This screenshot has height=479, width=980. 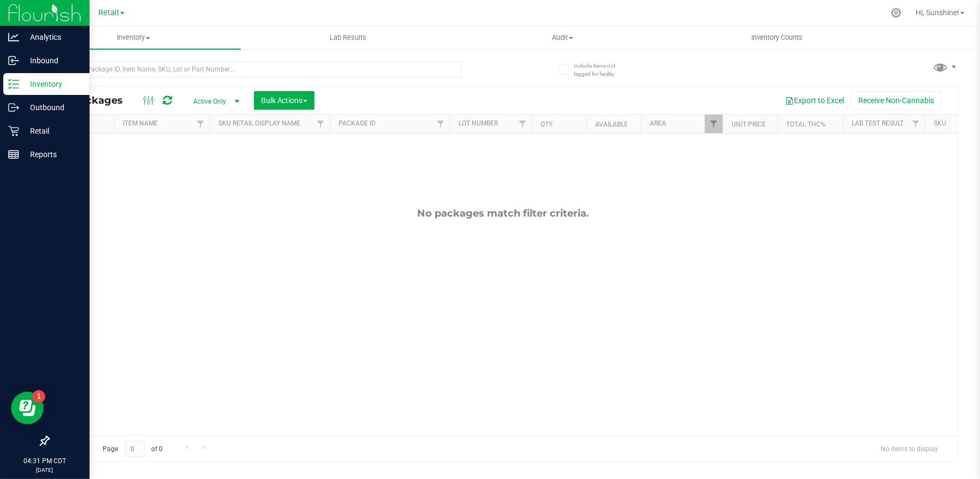 I want to click on p: Inbound, so click(x=52, y=60).